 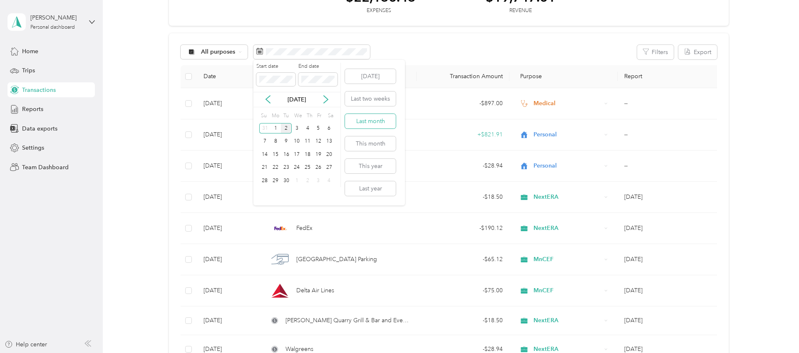 What do you see at coordinates (276, 154) in the screenshot?
I see `div: 15` at bounding box center [276, 154].